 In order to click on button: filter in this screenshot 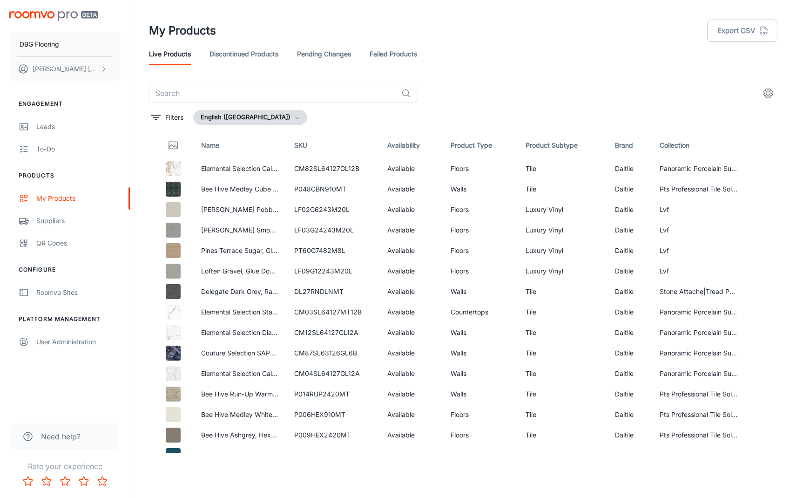, I will do `click(167, 117)`.